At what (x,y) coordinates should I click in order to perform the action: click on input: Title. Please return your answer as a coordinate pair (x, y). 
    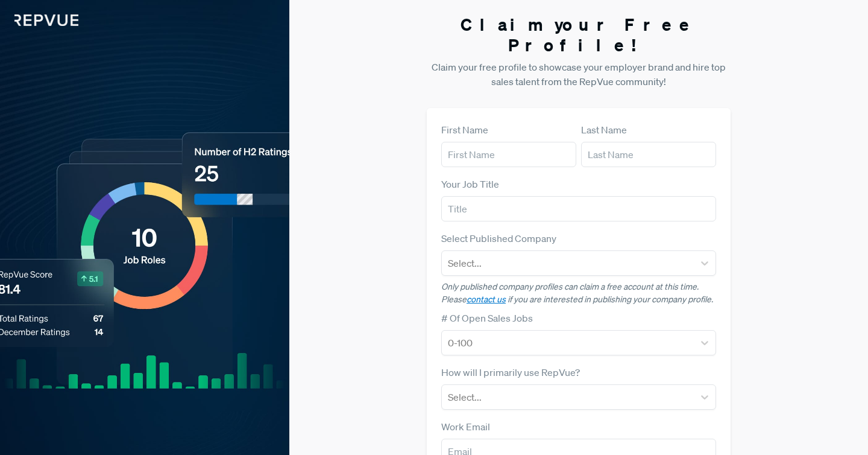
    Looking at the image, I should click on (579, 208).